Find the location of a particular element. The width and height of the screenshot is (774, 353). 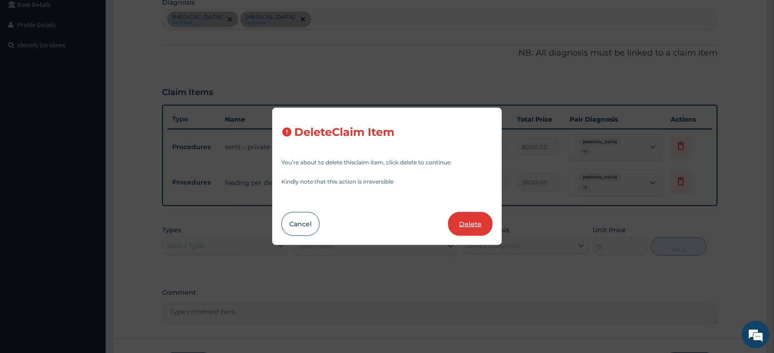

div: Minimize live chat window is located at coordinates (162, 16).